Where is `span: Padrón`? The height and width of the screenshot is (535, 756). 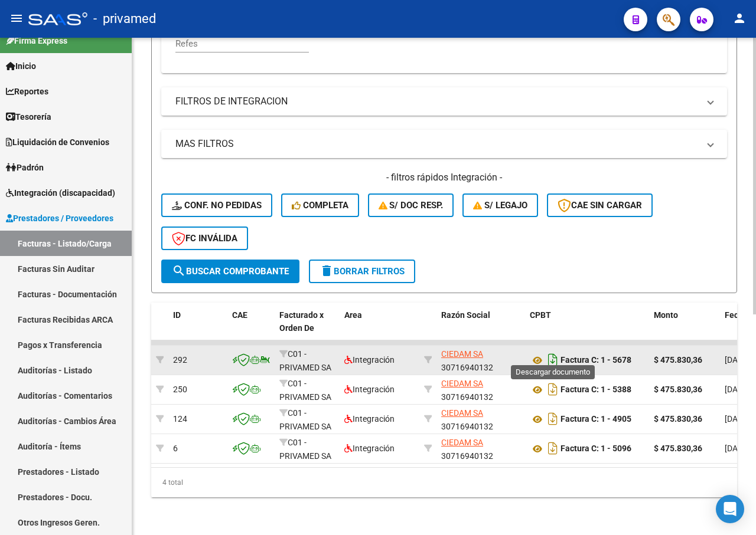
span: Padrón is located at coordinates (25, 168).